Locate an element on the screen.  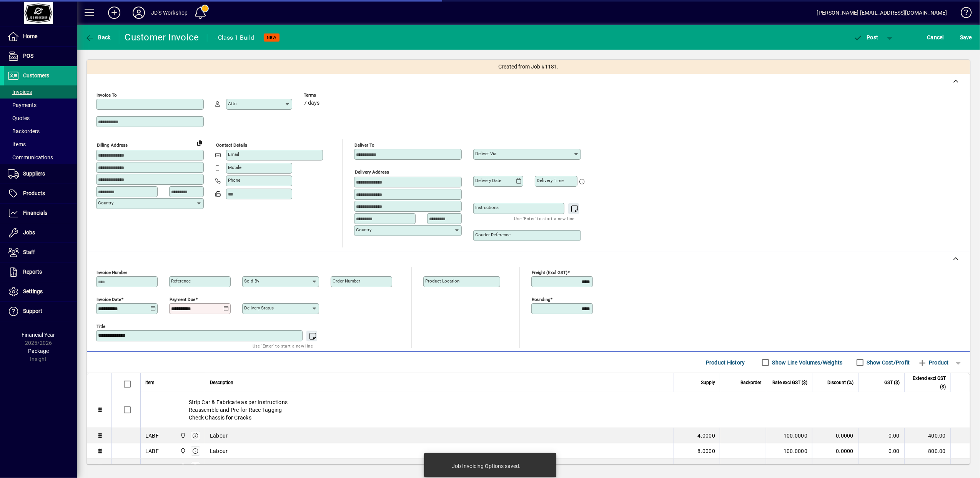
a: Payments is located at coordinates (40, 105).